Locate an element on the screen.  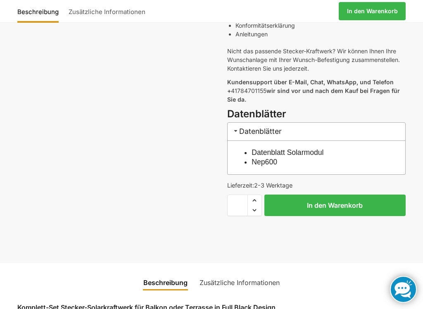
p: Nicht das passende Stecker-Kraftwerk? Wir können Ihnen Ihre Wunschanlage mit Ihrer Wunsch-Befesti... is located at coordinates (316, 59).